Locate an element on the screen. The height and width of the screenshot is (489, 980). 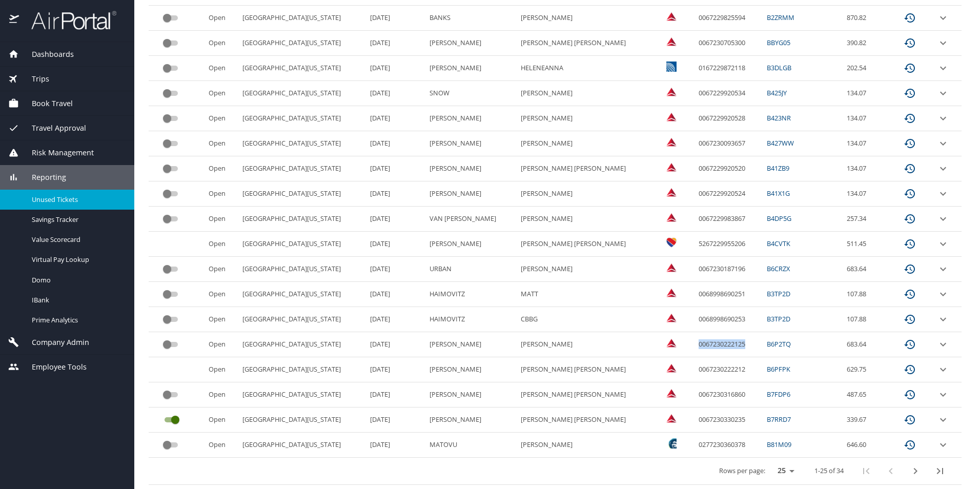
img: VxQ0i4AAAAASUVORK5CYII= is located at coordinates (672, 217).